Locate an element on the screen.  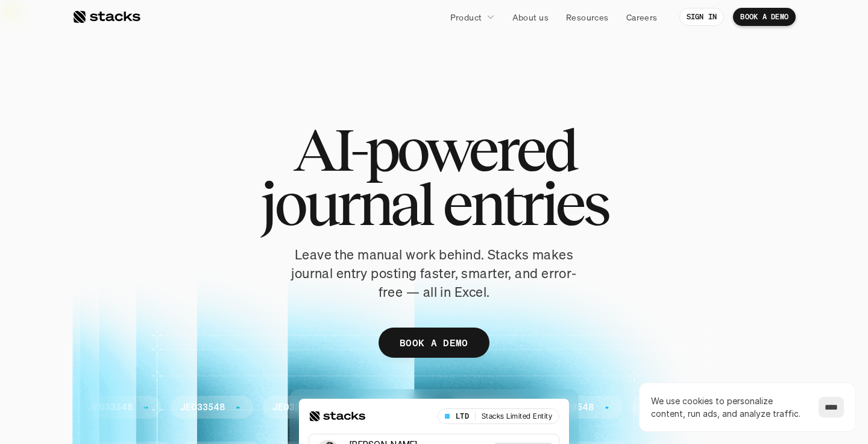
span: AI-powered is located at coordinates (434, 150).